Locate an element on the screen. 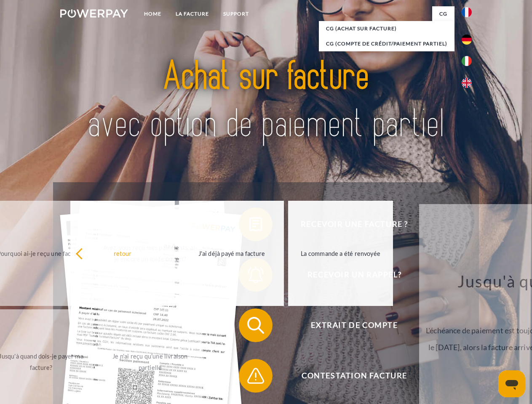 The width and height of the screenshot is (532, 404). img: qb_warning.svg is located at coordinates (255, 376).